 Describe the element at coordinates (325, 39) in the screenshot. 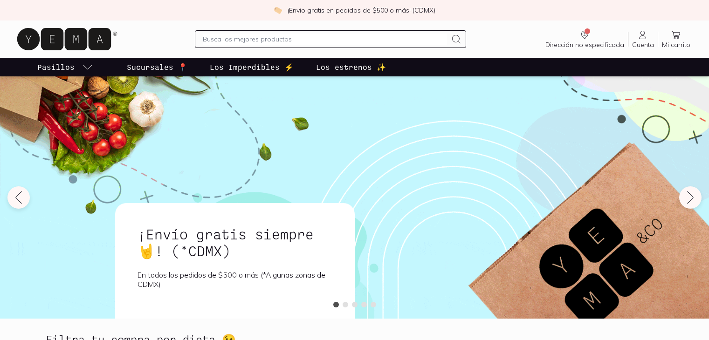

I see `input: Busca los mejores productos` at that location.